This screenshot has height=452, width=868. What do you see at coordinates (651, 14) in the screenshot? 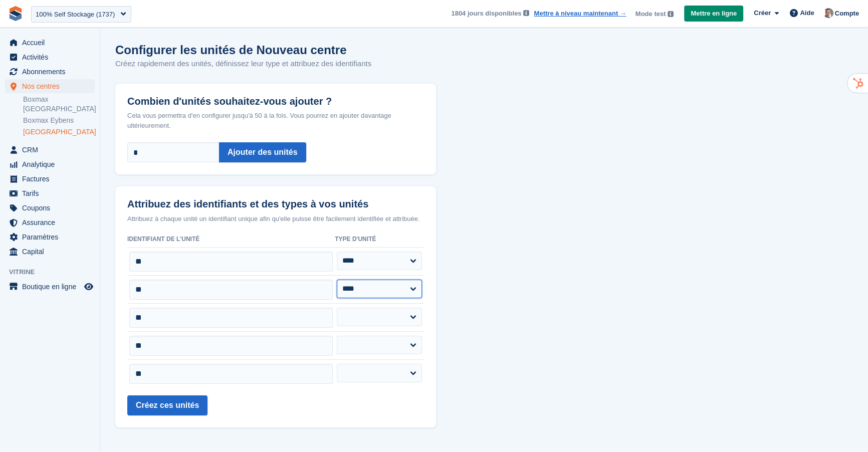
I see `span: Mode test` at bounding box center [651, 14].